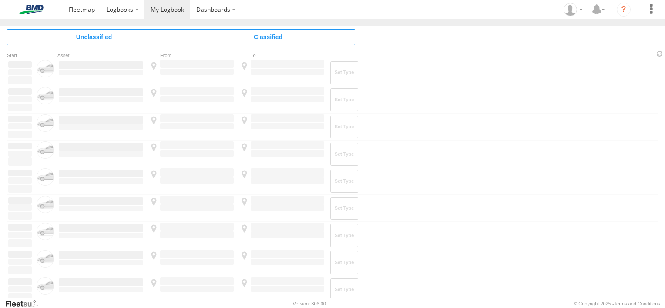 The height and width of the screenshot is (308, 665). What do you see at coordinates (310, 304) in the screenshot?
I see `div: Version: 306.00` at bounding box center [310, 304].